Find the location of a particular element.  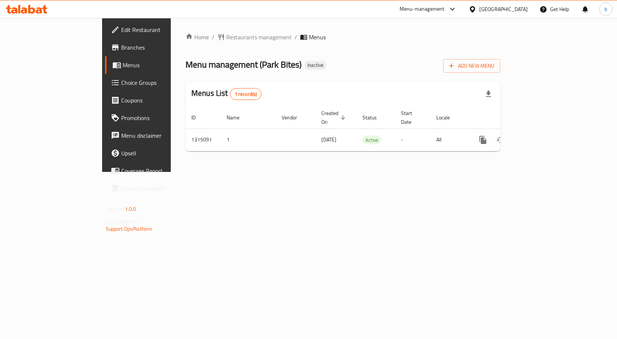

span: Locale is located at coordinates (447, 117).